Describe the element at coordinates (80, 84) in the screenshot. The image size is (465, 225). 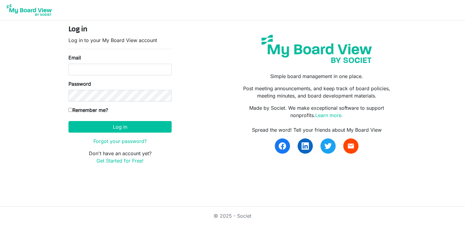
I see `label: Password` at that location.